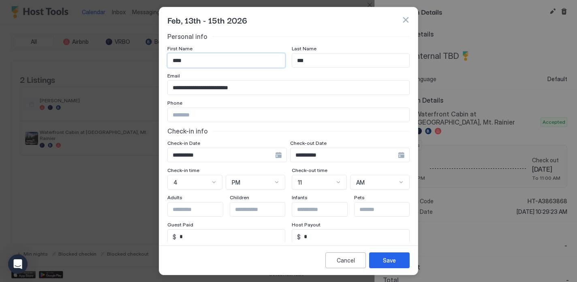  What do you see at coordinates (304, 48) in the screenshot?
I see `span: Last Name` at bounding box center [304, 48].